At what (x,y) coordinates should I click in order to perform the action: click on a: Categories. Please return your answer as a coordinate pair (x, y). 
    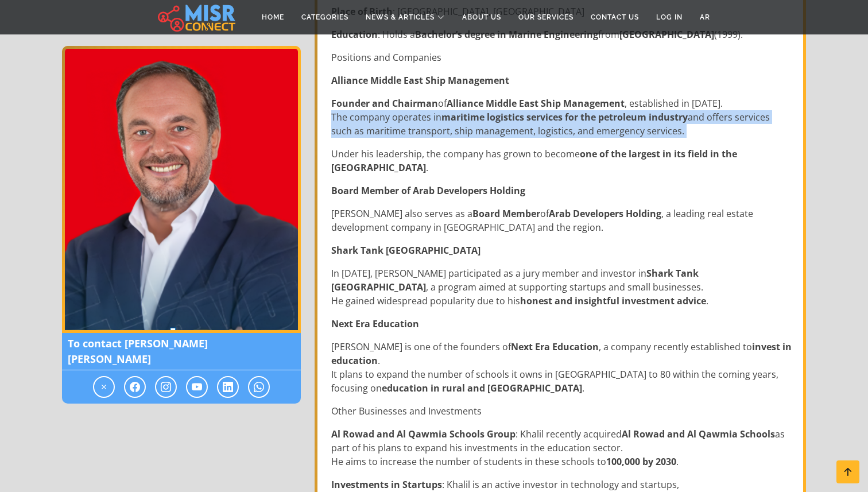
    Looking at the image, I should click on (325, 17).